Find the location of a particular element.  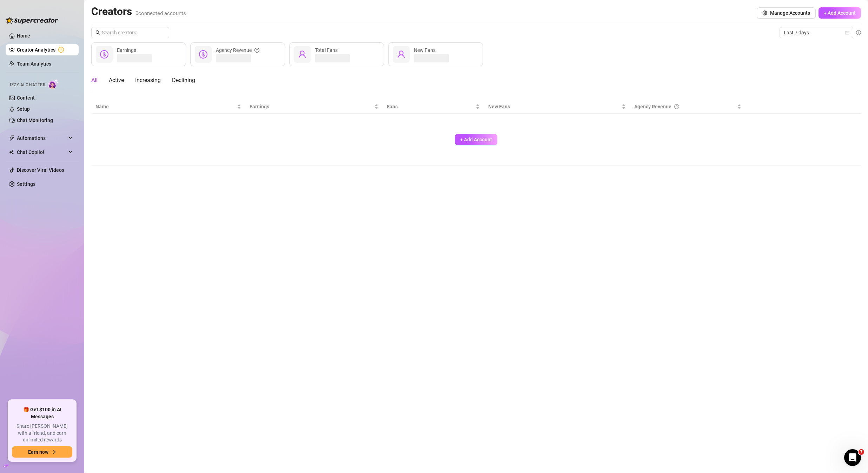

img: Chat Copilot is located at coordinates (11, 152).